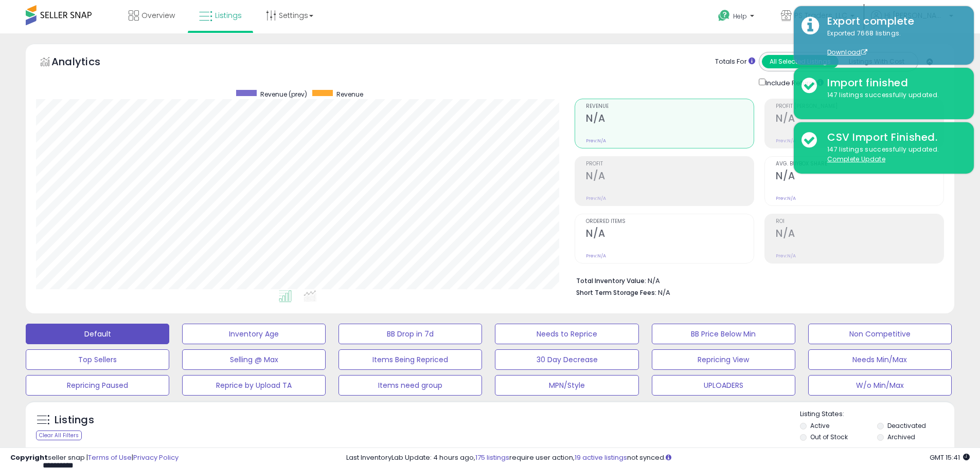 Image resolution: width=980 pixels, height=468 pixels. I want to click on div: Clear All Filters, so click(59, 436).